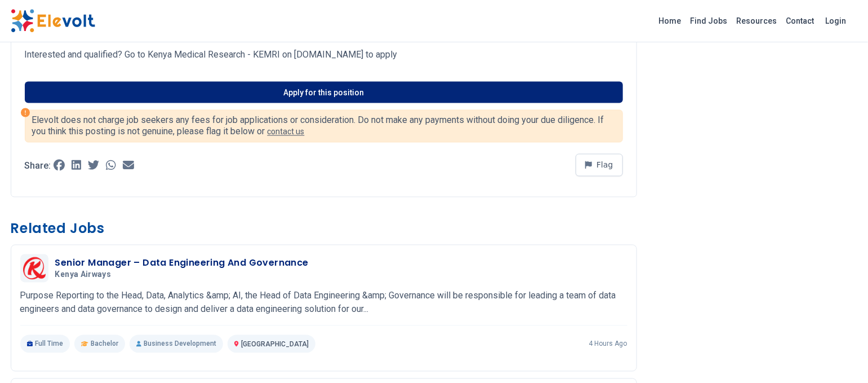  I want to click on h3: Related Jobs, so click(324, 229).